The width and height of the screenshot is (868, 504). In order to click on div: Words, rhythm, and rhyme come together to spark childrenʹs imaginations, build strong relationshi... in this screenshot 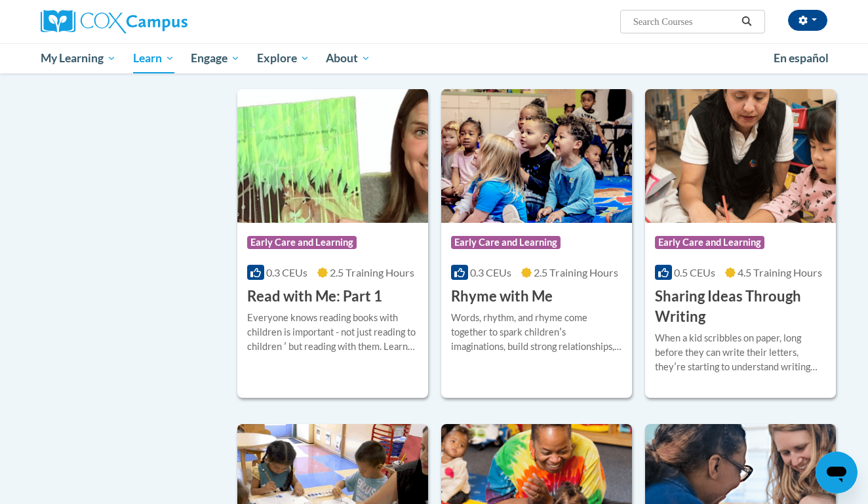, I will do `click(536, 332)`.